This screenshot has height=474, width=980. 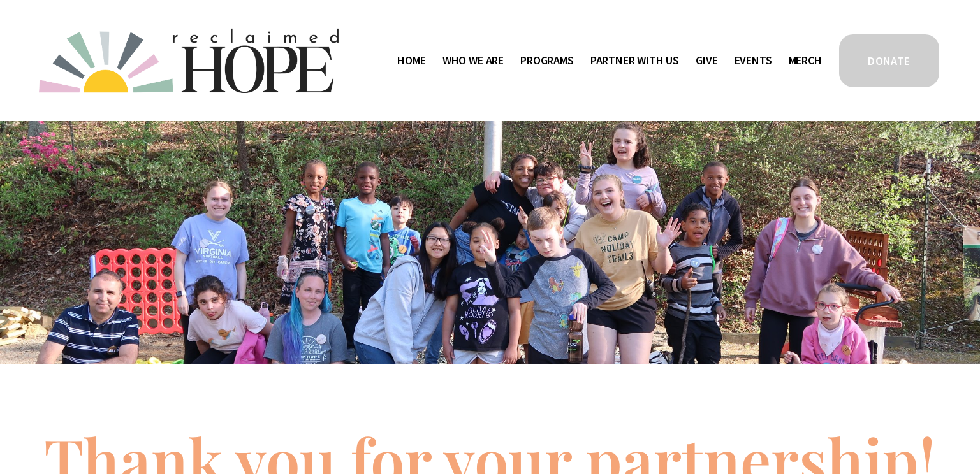 What do you see at coordinates (707, 60) in the screenshot?
I see `a: Give` at bounding box center [707, 60].